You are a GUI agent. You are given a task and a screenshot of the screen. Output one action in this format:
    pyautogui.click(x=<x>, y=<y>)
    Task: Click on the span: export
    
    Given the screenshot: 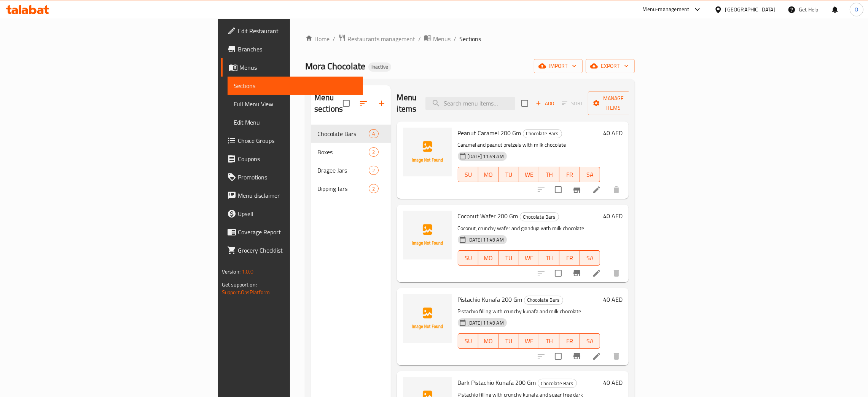 What is the action you would take?
    pyautogui.click(x=610, y=66)
    